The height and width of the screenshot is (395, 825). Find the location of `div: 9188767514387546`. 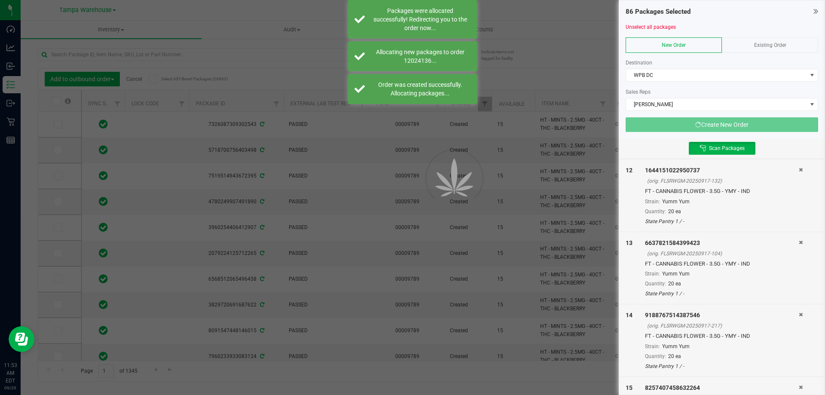

div: 9188767514387546 is located at coordinates (722, 315).